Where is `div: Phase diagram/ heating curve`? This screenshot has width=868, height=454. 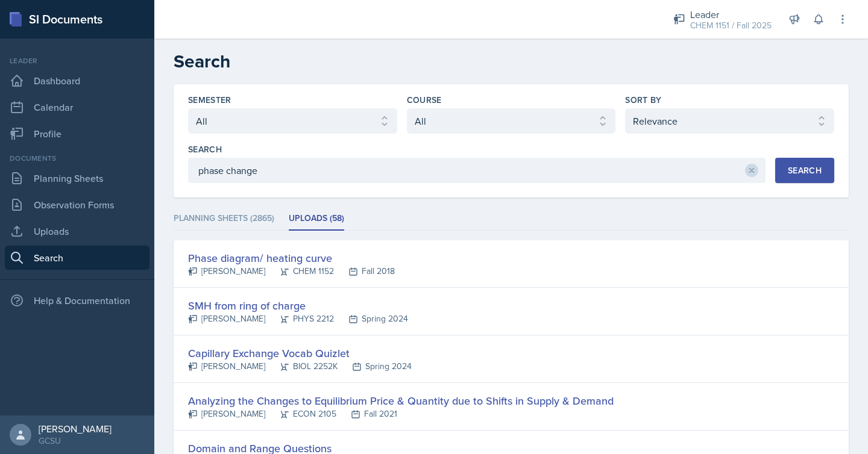 div: Phase diagram/ heating curve is located at coordinates (291, 258).